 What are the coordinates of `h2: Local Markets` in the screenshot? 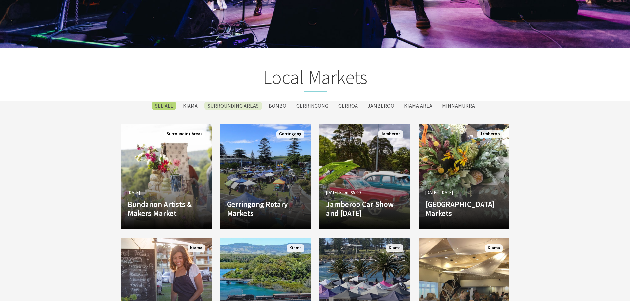 It's located at (315, 79).